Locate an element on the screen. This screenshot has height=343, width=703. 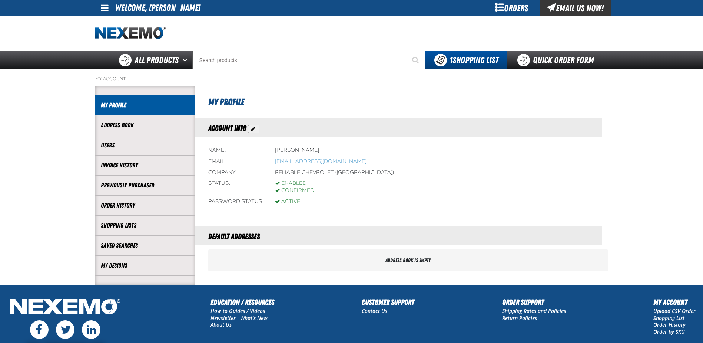
a: Address Book is located at coordinates (145, 125).